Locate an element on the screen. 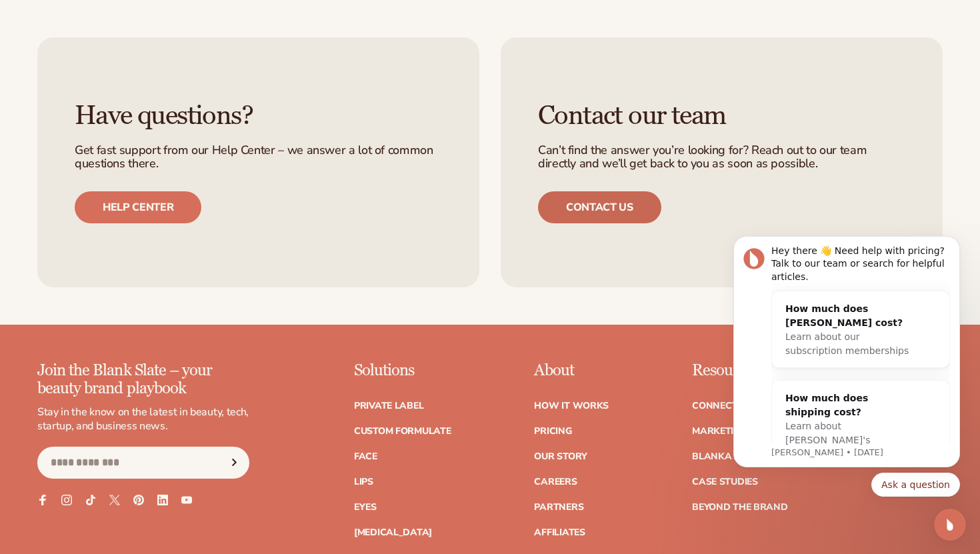  a: Pricing is located at coordinates (553, 431).